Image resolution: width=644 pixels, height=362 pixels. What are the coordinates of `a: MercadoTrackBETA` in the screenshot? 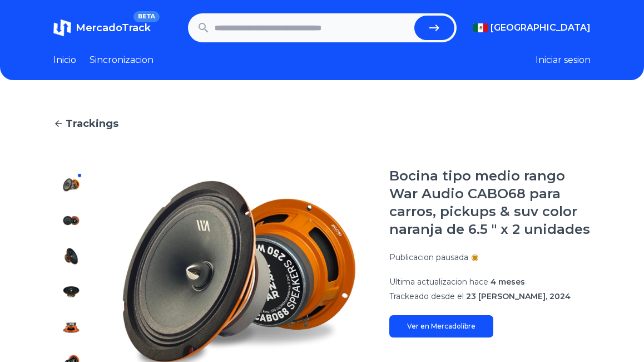 It's located at (102, 28).